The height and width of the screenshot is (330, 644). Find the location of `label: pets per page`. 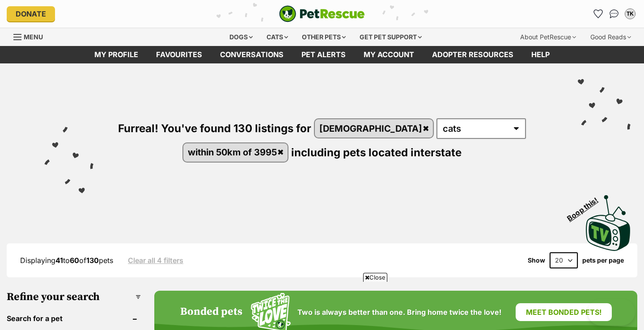

label: pets per page is located at coordinates (603, 261).